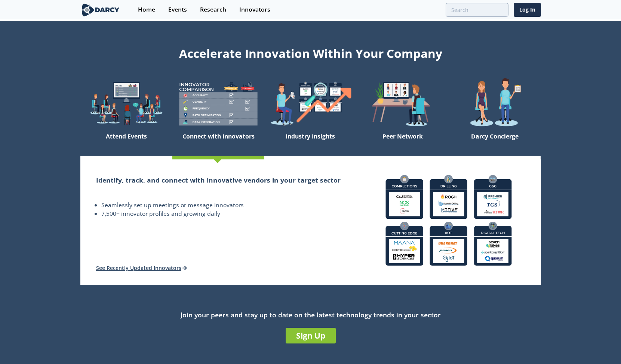 This screenshot has width=621, height=364. What do you see at coordinates (126, 103) in the screenshot?
I see `img: welcome-explore-560578ff38cea7c86bcfe544b5e45342.png` at bounding box center [126, 103].